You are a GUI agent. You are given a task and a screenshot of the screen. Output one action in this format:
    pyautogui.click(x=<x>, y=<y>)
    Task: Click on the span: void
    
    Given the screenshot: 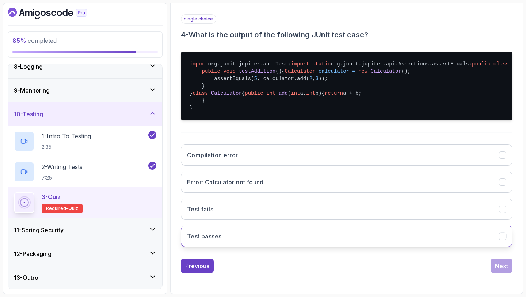 What is the action you would take?
    pyautogui.click(x=229, y=71)
    